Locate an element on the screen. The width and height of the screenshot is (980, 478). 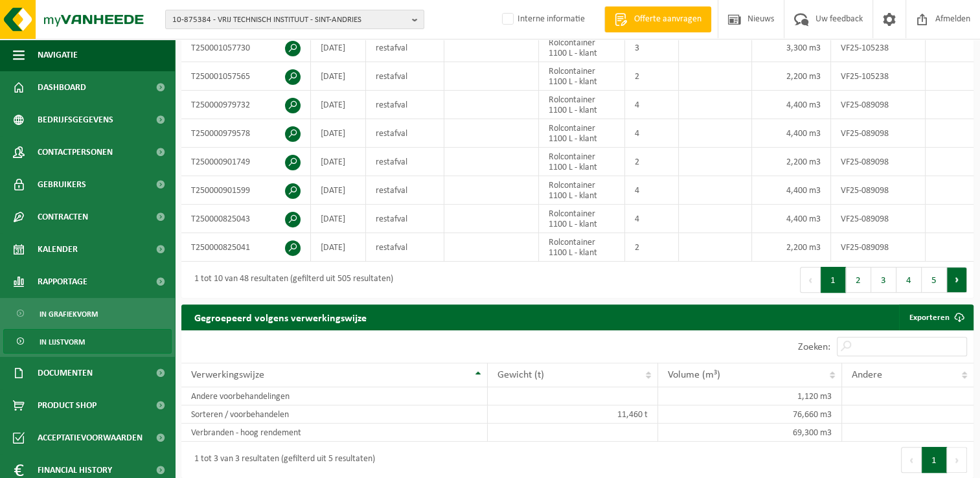
span: Andere is located at coordinates (867, 375).